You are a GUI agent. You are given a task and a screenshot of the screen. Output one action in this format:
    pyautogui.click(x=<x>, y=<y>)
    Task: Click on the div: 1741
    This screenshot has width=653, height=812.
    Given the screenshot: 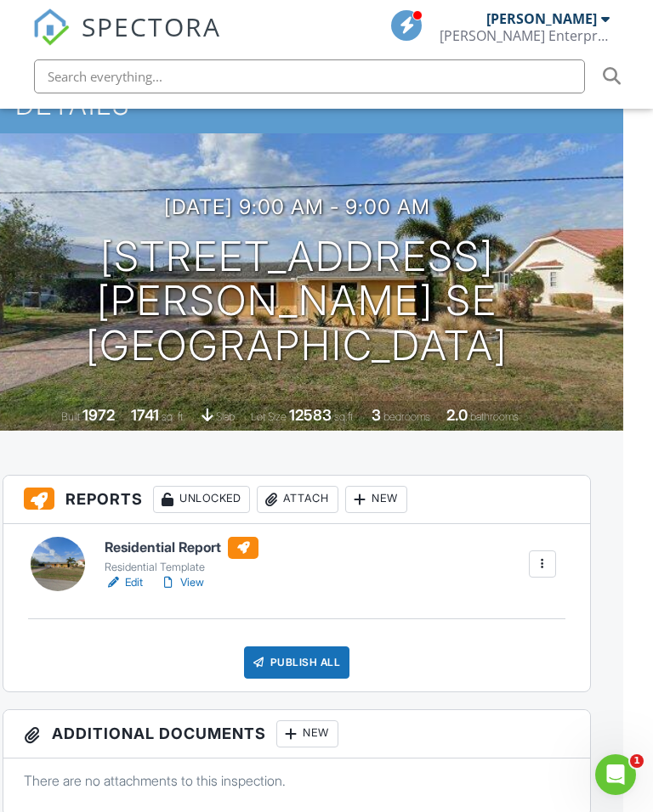 What is the action you would take?
    pyautogui.click(x=145, y=415)
    